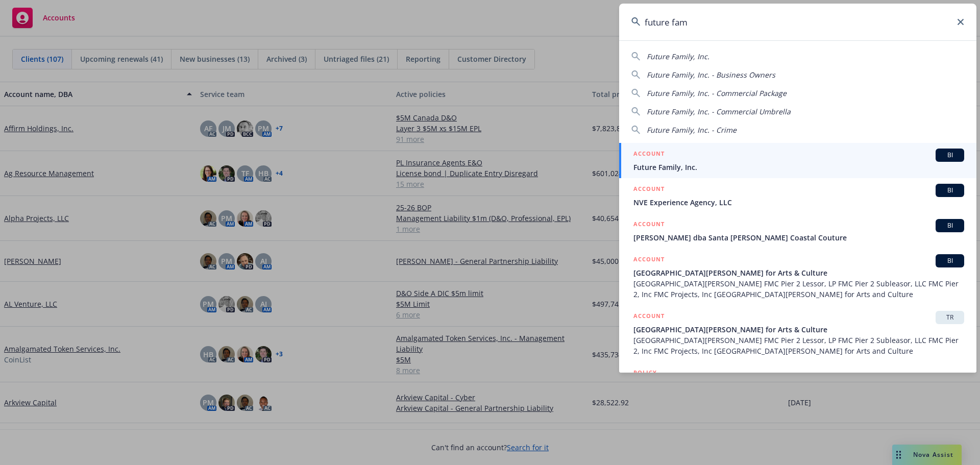 The height and width of the screenshot is (465, 980). Describe the element at coordinates (711, 75) in the screenshot. I see `span: Future Family, Inc. - Business Owners` at that location.